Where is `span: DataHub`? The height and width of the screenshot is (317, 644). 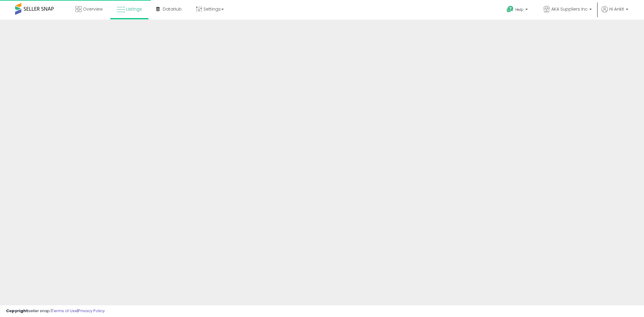
span: DataHub is located at coordinates (172, 9).